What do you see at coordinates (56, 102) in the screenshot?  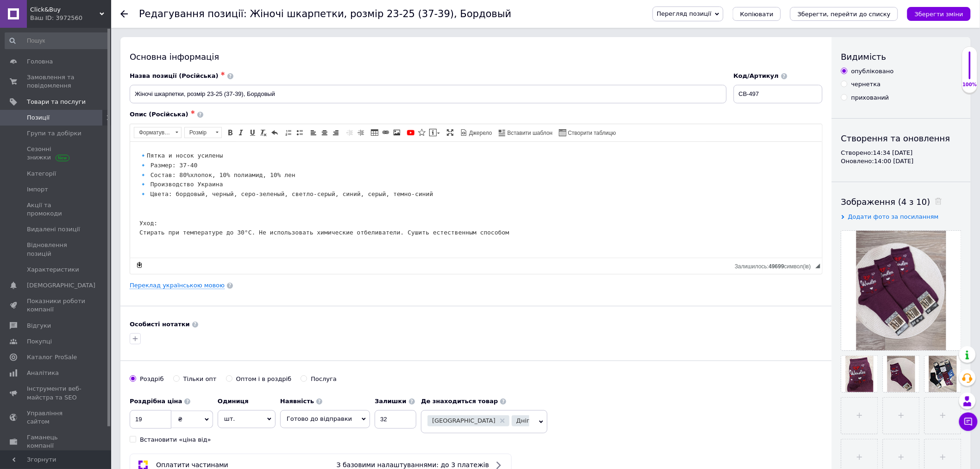 I see `span: Товари та послуги` at bounding box center [56, 102].